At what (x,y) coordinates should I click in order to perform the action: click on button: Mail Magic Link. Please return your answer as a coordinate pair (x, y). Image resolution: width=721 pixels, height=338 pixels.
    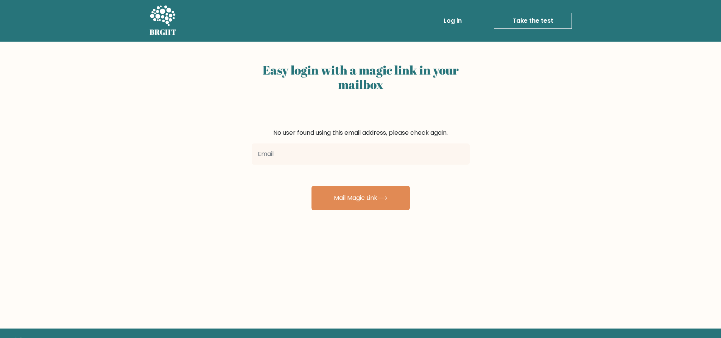
    Looking at the image, I should click on (361, 198).